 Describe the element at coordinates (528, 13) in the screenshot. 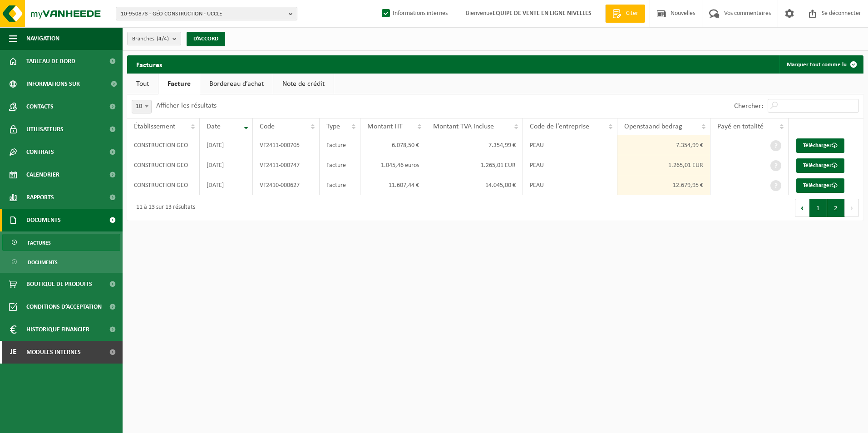

I see `font: Bienvenue` at that location.